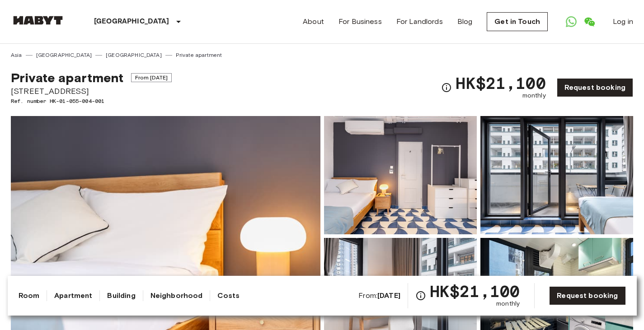  Describe the element at coordinates (622, 22) in the screenshot. I see `a: Log in` at that location.